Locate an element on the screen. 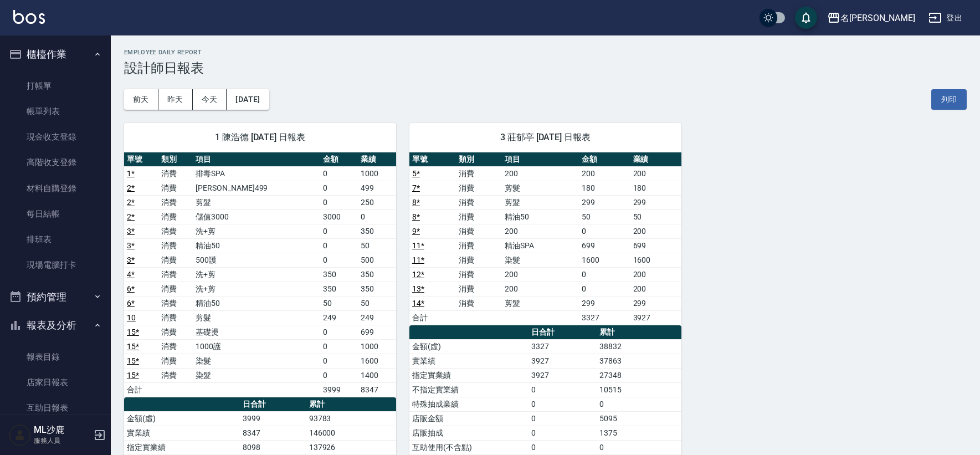  td: 金額(虛) is located at coordinates (181, 419).